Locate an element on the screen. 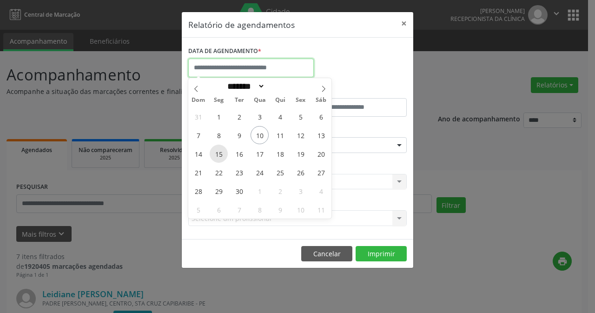 This screenshot has width=595, height=313. span: Setembro 19, 2025 is located at coordinates (300, 153).